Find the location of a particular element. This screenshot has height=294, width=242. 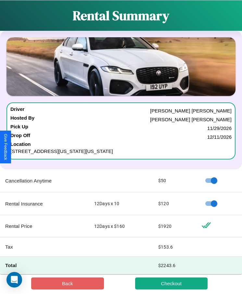

p: 12 / 11 / 2026 is located at coordinates (219, 137).